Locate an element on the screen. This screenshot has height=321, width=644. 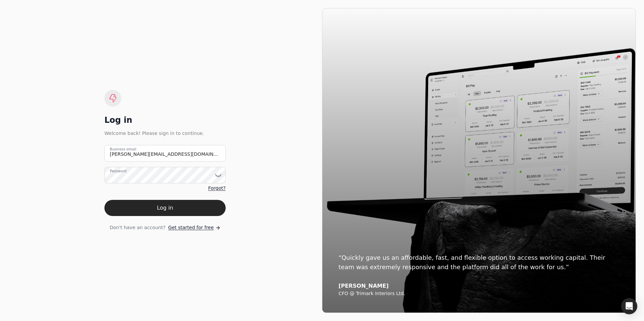
label: Password is located at coordinates (118, 171).